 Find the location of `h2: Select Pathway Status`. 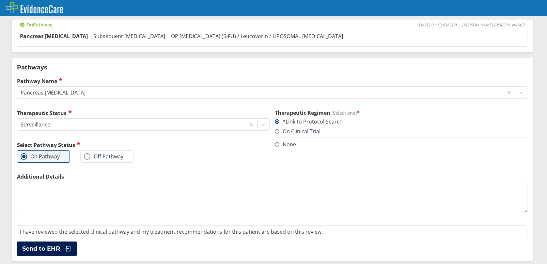

h2: Select Pathway Status is located at coordinates (143, 145).